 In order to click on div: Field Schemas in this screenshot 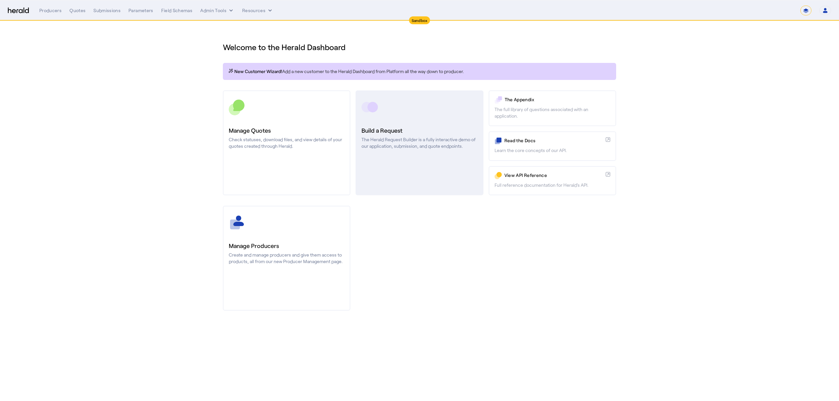, I will do `click(177, 10)`.